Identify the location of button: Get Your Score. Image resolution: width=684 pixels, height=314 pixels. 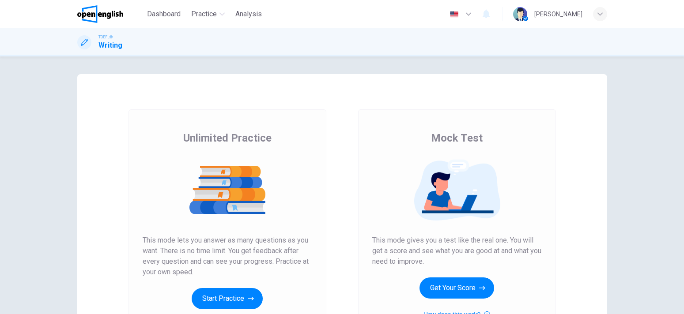
(456, 288).